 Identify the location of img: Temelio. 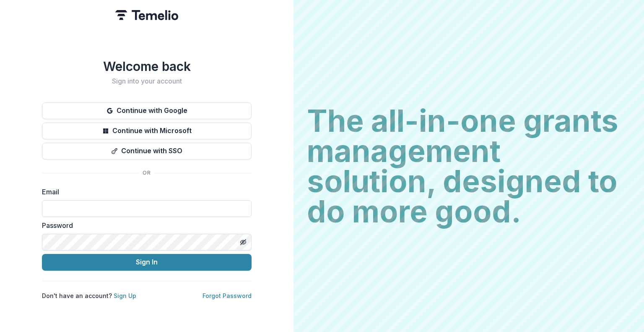
(147, 15).